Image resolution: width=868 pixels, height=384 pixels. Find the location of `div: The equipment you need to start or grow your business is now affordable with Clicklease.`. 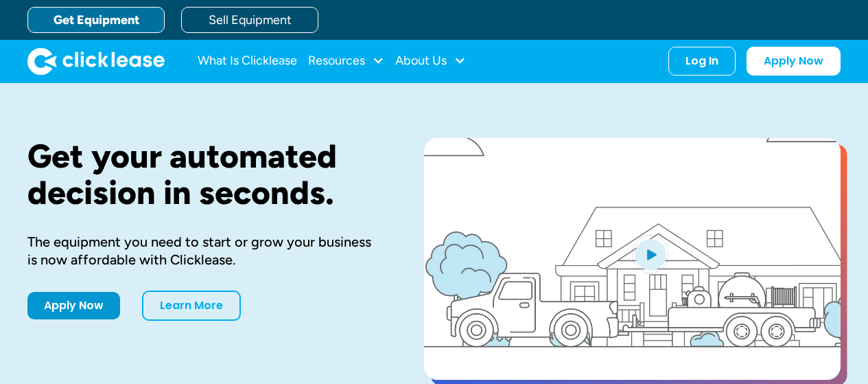

div: The equipment you need to start or grow your business is now affordable with Clicklease. is located at coordinates (204, 251).